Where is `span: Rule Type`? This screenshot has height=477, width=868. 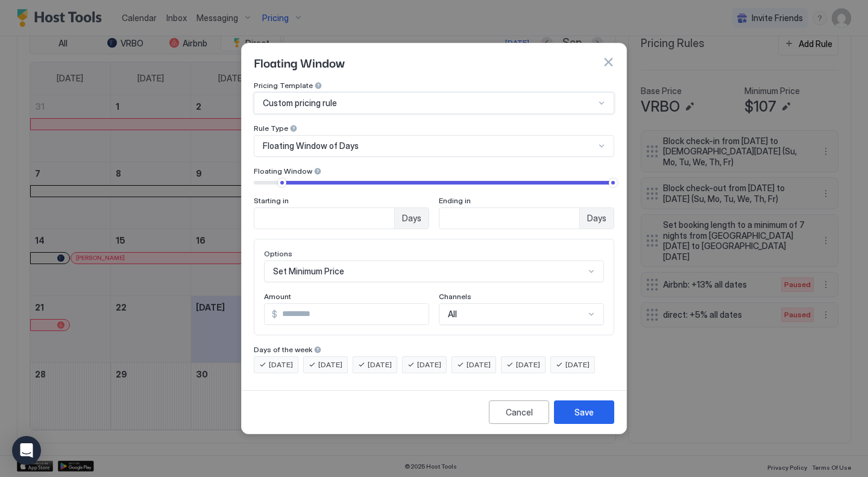
span: Rule Type is located at coordinates (270, 128).